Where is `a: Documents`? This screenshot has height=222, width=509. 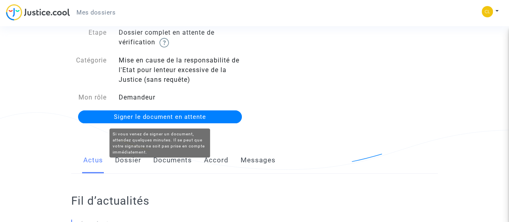
a: Documents is located at coordinates (173, 160).